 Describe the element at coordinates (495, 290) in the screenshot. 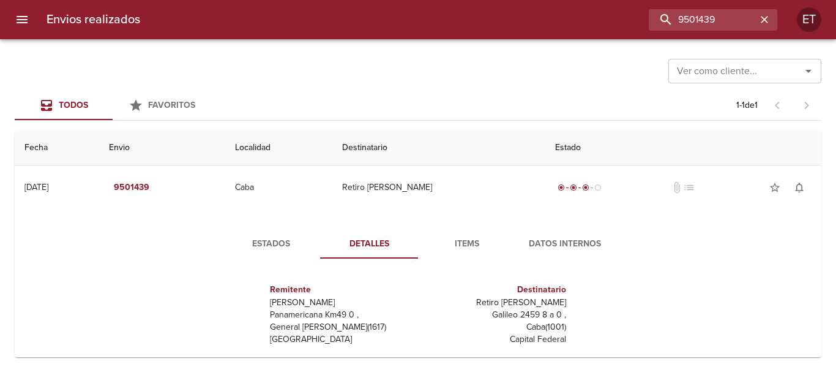

I see `h6: Destinatario` at that location.